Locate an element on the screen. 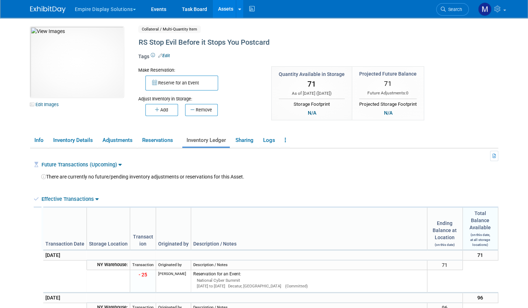  a: Search is located at coordinates (452, 9).